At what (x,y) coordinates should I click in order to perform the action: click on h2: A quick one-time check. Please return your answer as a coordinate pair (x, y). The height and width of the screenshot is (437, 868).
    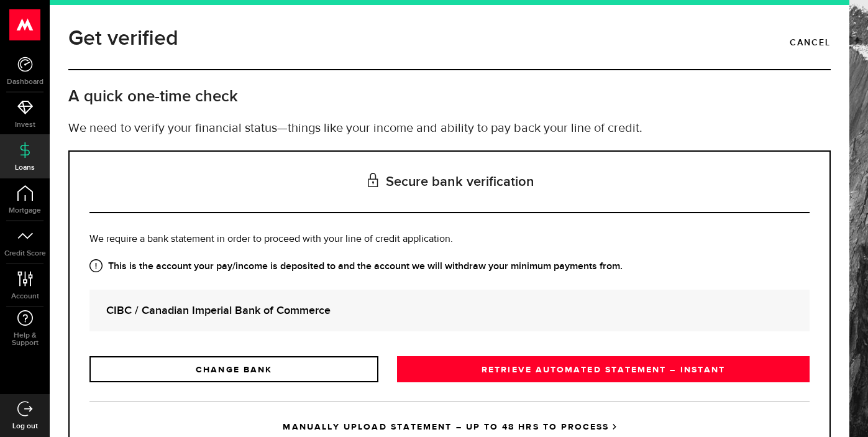
    Looking at the image, I should click on (450, 96).